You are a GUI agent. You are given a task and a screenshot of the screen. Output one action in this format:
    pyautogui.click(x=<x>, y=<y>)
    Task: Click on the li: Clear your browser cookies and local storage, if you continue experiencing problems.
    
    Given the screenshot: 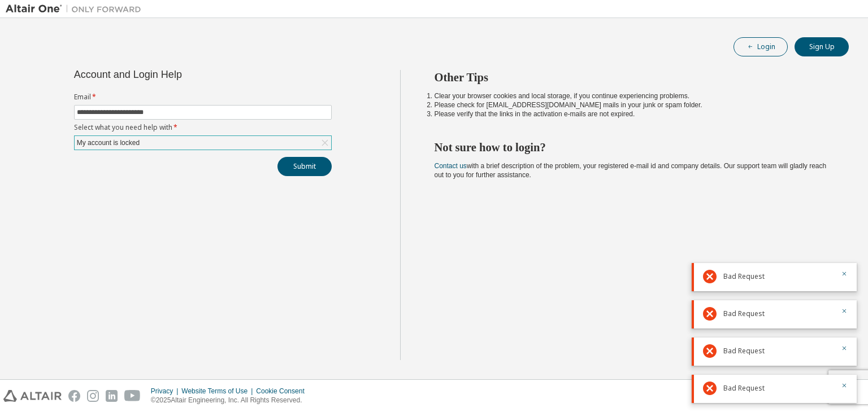 What is the action you would take?
    pyautogui.click(x=632, y=96)
    